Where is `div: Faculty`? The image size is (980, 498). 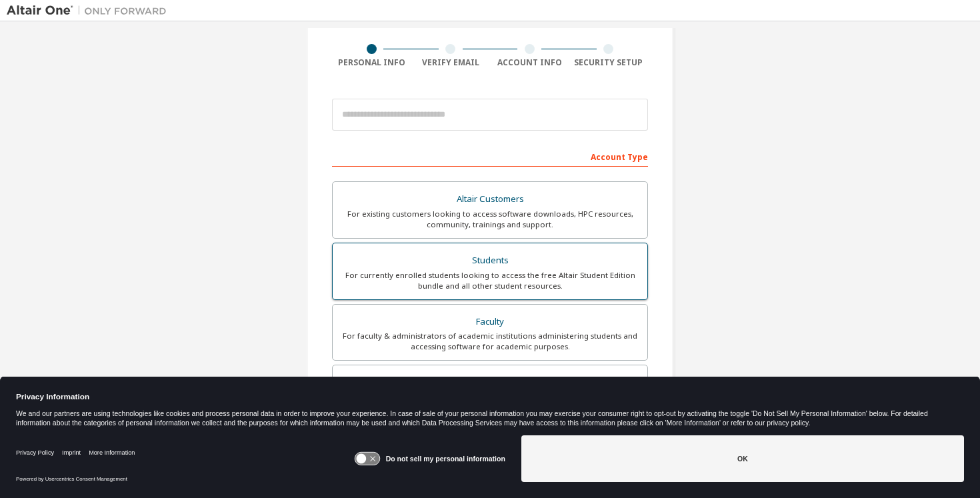
div: Faculty is located at coordinates (490, 322).